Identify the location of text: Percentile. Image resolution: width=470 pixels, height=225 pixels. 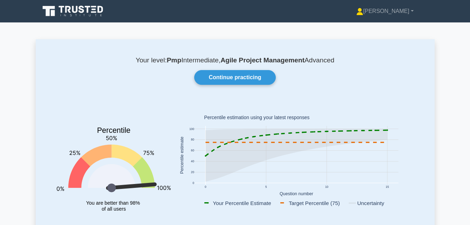
(114, 130).